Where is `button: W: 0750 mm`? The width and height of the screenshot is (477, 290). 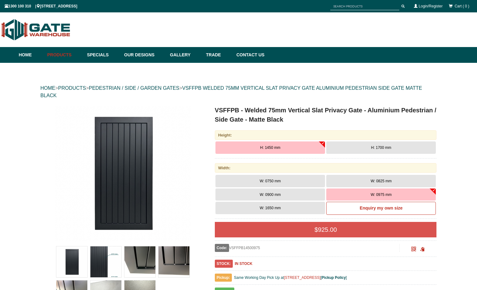 button: W: 0750 mm is located at coordinates (270, 181).